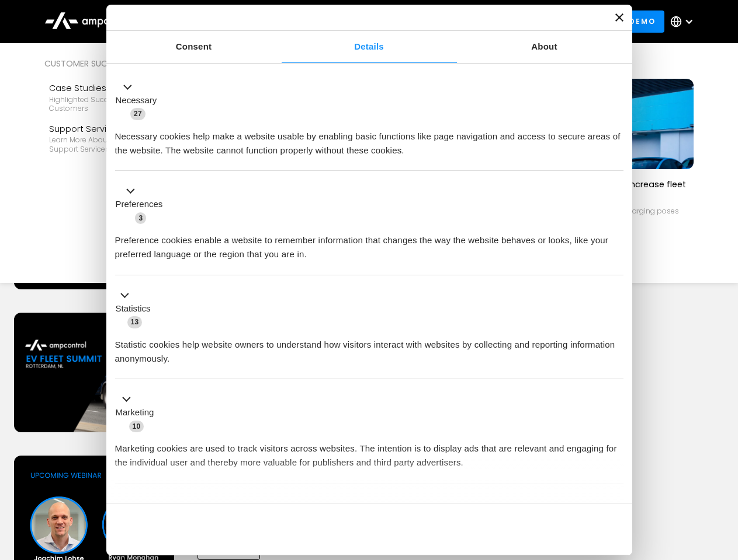 The width and height of the screenshot is (738, 560). I want to click on a: Consent, so click(194, 46).